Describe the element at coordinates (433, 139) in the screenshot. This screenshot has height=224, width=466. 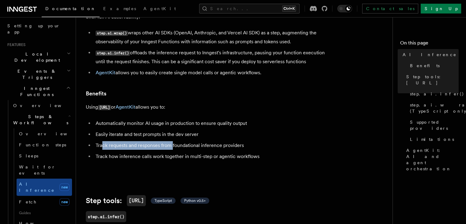
I see `a: Limitations` at that location.